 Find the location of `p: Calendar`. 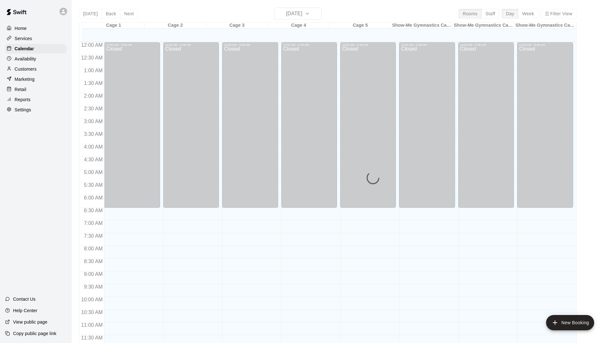

p: Calendar is located at coordinates (24, 49).